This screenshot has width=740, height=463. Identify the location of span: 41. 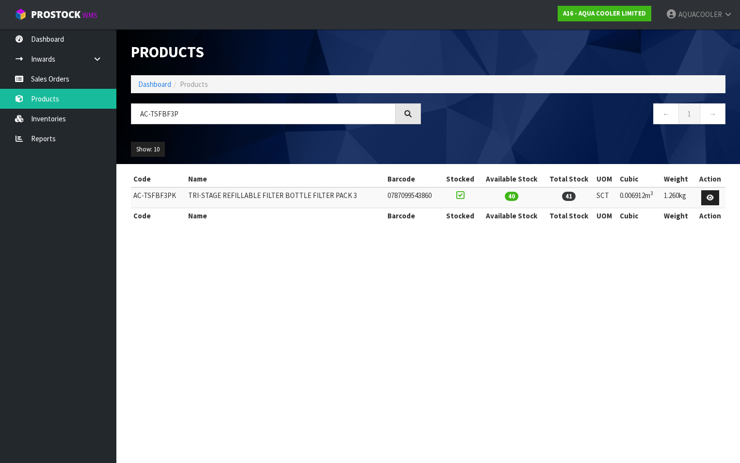
(569, 196).